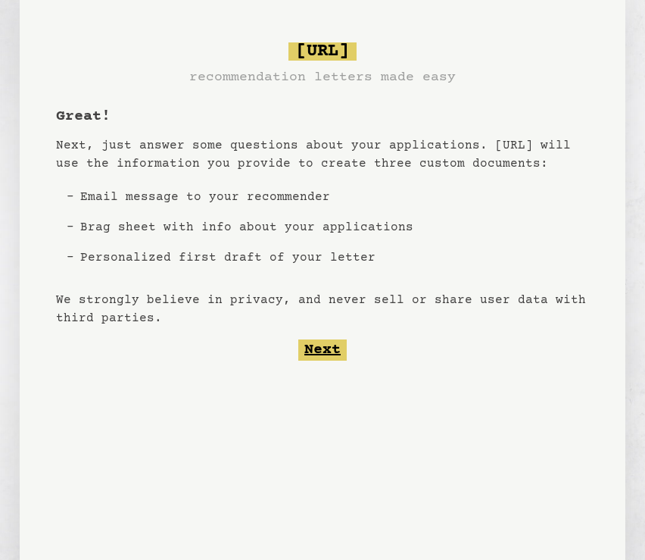  What do you see at coordinates (323, 309) in the screenshot?
I see `p: We strongly believe in privacy, and never sell or share user data with third parties.` at bounding box center [323, 309].